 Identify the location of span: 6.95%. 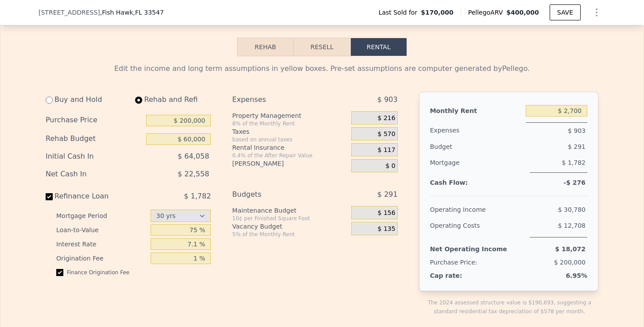
(577, 276).